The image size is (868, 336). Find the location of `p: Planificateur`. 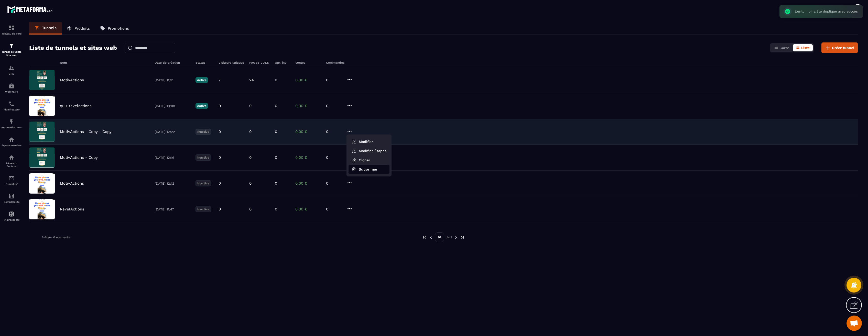

p: Planificateur is located at coordinates (12, 109).